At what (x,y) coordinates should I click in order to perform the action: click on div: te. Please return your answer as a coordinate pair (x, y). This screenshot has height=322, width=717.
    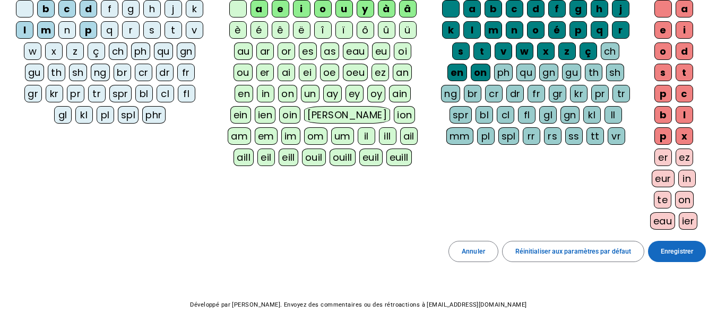
    Looking at the image, I should click on (663, 200).